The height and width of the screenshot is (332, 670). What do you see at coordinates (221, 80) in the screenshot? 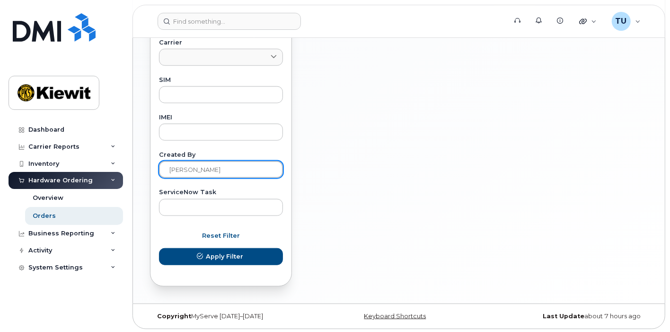
I see `label: SIM` at bounding box center [221, 80].